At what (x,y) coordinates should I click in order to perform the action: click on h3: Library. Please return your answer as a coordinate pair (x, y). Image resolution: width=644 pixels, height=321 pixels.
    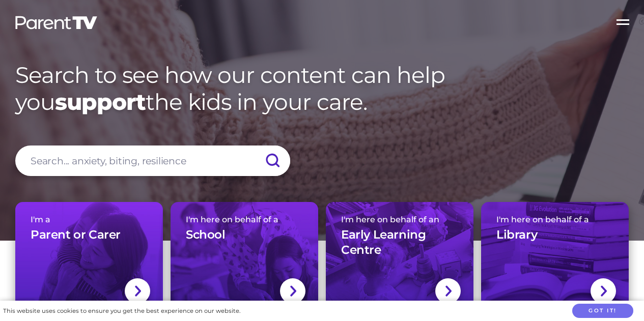
    Looking at the image, I should click on (517, 235).